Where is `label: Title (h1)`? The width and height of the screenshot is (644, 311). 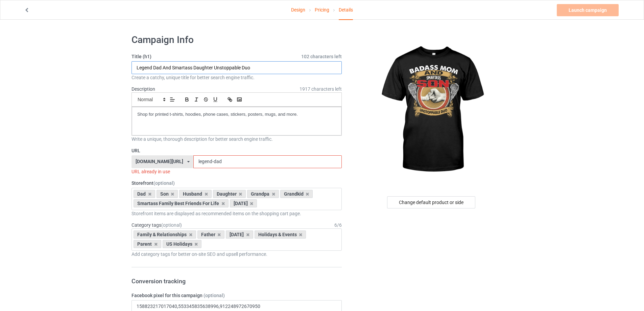 label: Title (h1) is located at coordinates (237, 56).